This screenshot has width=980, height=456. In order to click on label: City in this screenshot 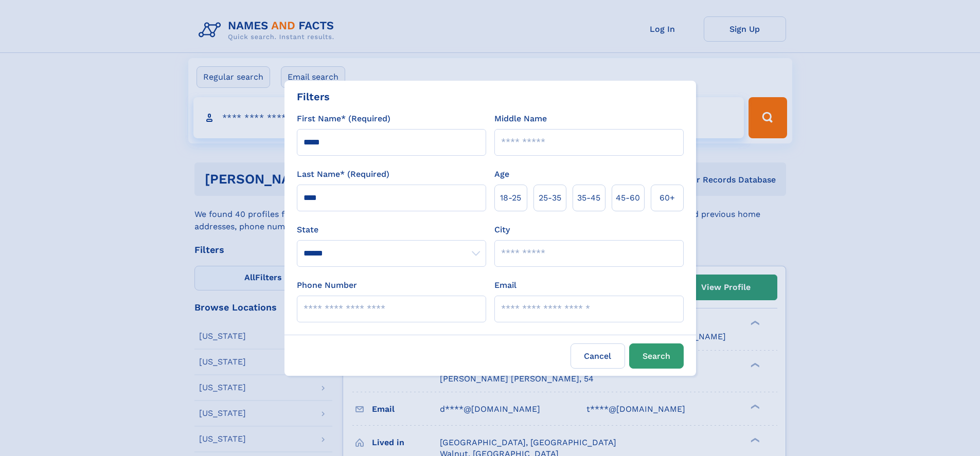, I will do `click(502, 230)`.